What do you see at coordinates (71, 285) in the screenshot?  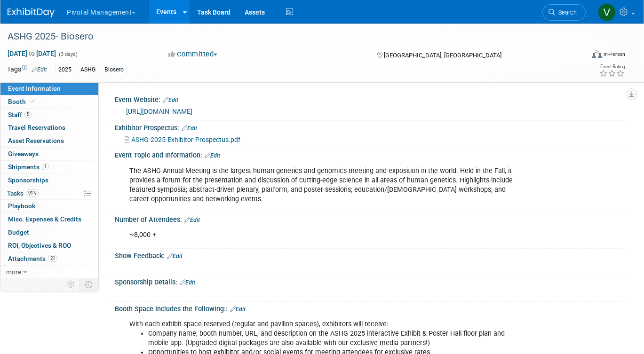 I see `td: Personalize Event Tab Strip` at bounding box center [71, 285].